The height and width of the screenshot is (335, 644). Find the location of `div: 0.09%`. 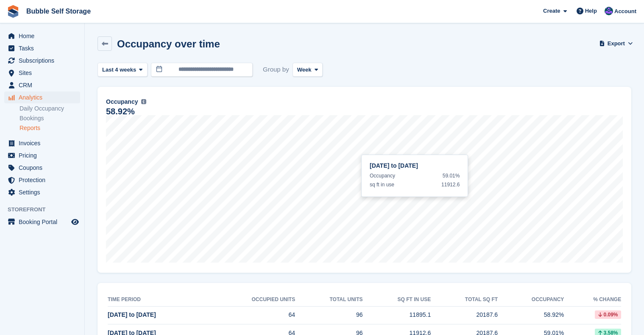

div: 0.09% is located at coordinates (608, 315).